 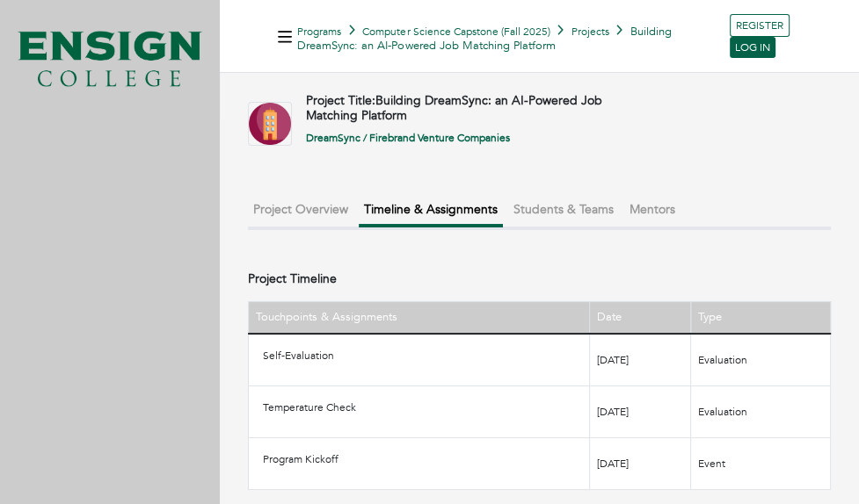 I want to click on th: Touchpoints & Assignments, so click(x=420, y=317).